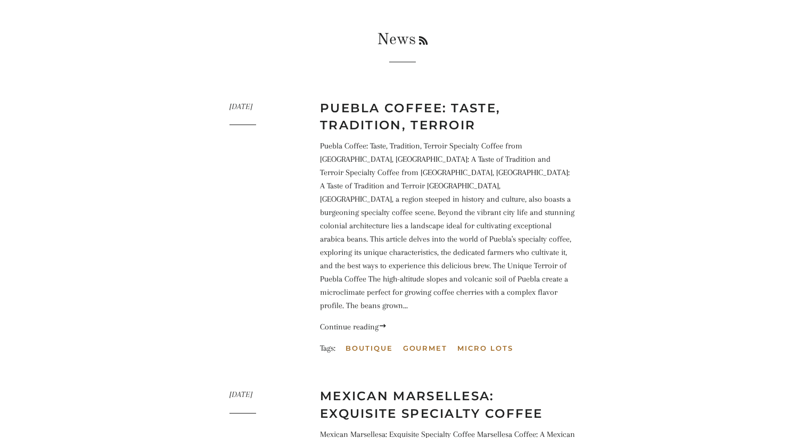 This screenshot has height=438, width=805. Describe the element at coordinates (327, 348) in the screenshot. I see `span: Tags:` at that location.